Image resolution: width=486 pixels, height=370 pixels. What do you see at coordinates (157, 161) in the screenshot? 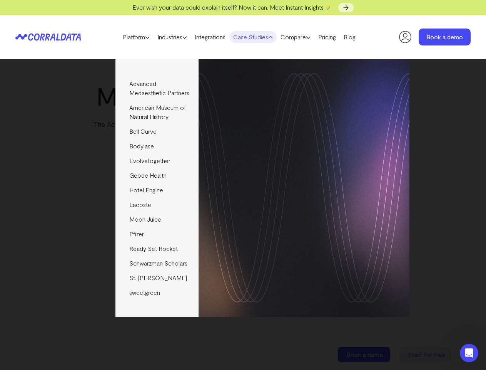
I see `a: Evolvetogether` at bounding box center [157, 161].